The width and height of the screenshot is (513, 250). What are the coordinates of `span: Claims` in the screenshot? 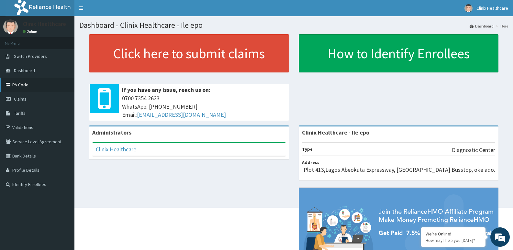 It's located at (20, 99).